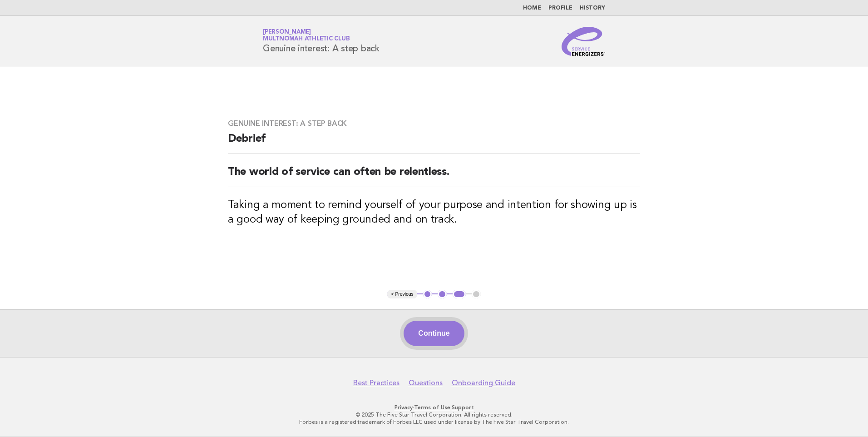 The width and height of the screenshot is (868, 437). What do you see at coordinates (592, 8) in the screenshot?
I see `a: History` at bounding box center [592, 8].